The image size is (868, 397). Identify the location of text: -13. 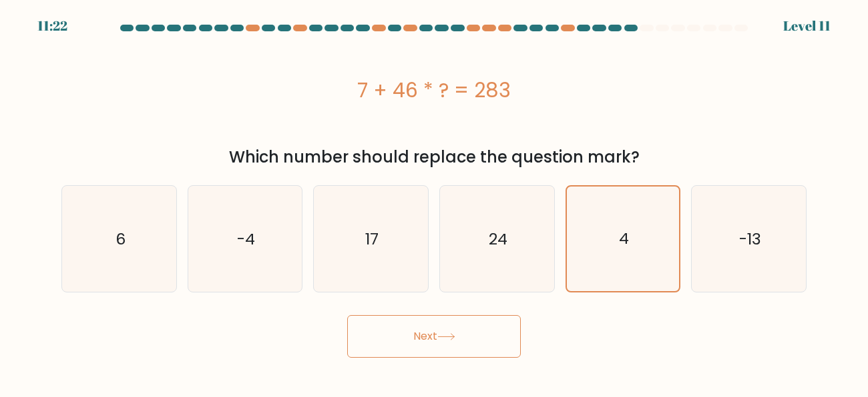
(749, 238).